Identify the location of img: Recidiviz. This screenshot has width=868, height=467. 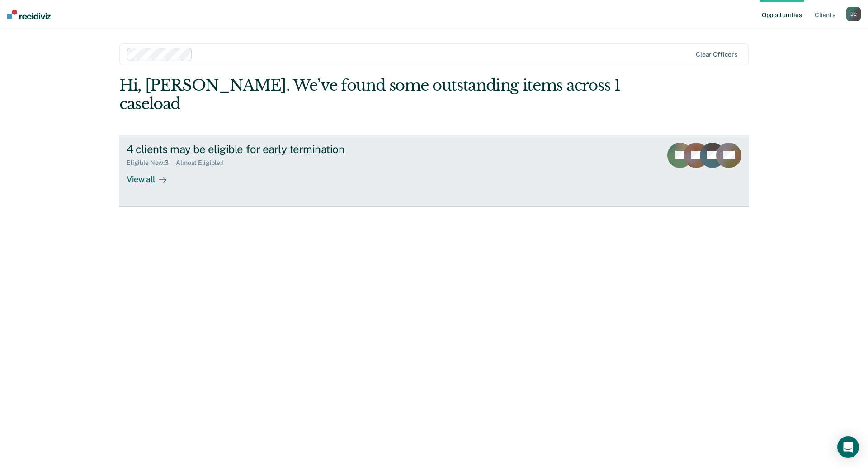
(29, 14).